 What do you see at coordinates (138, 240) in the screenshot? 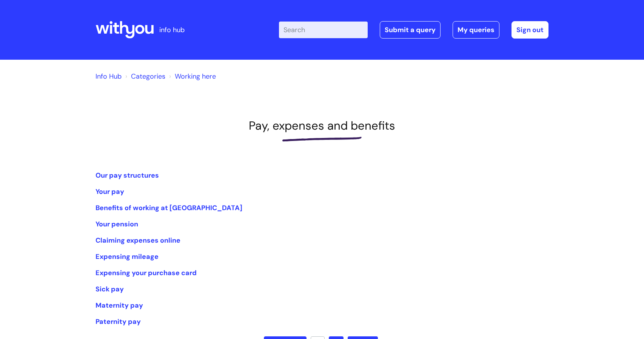
I see `a: Claiming expenses online` at bounding box center [138, 240].